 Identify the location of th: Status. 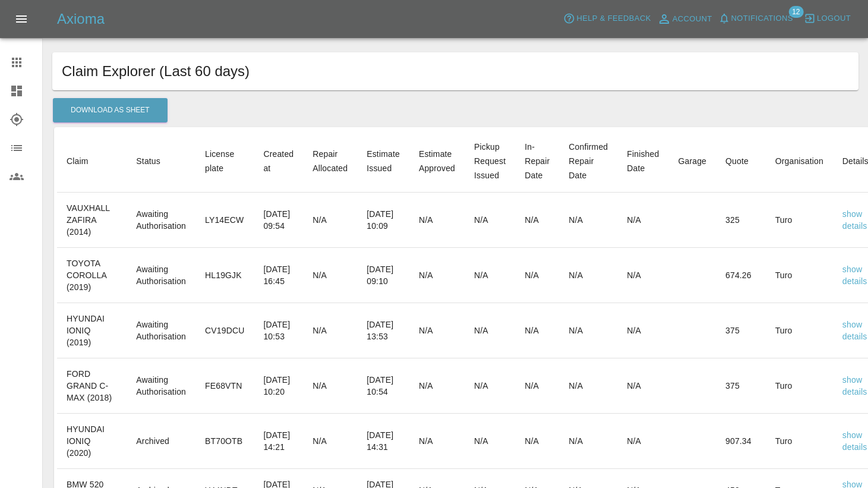
(161, 161).